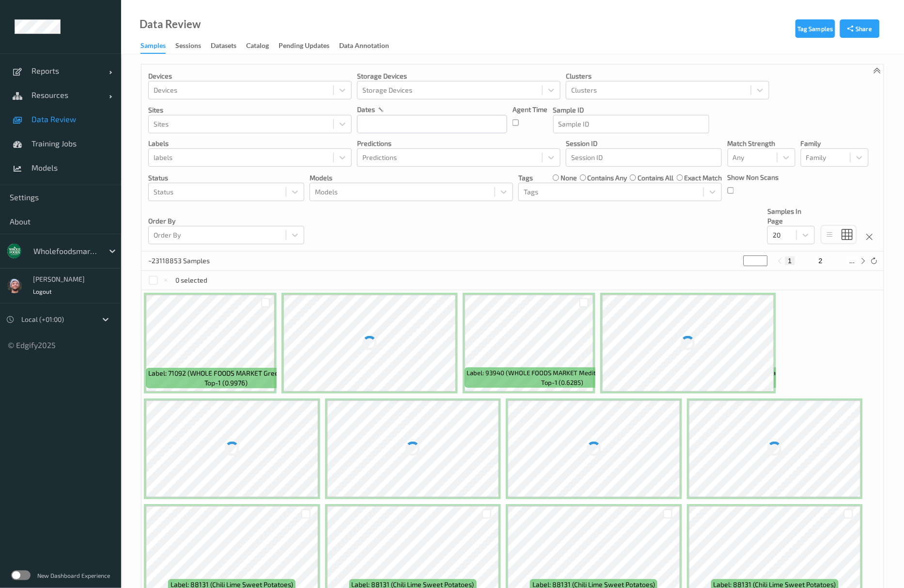 The height and width of the screenshot is (588, 904). Describe the element at coordinates (304, 46) in the screenshot. I see `div: Pending Updates` at that location.